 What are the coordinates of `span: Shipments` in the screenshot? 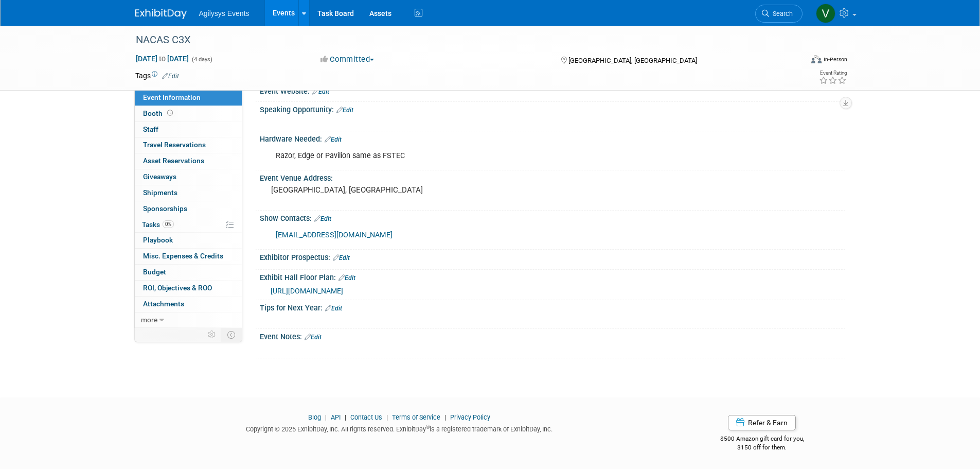 It's located at (160, 192).